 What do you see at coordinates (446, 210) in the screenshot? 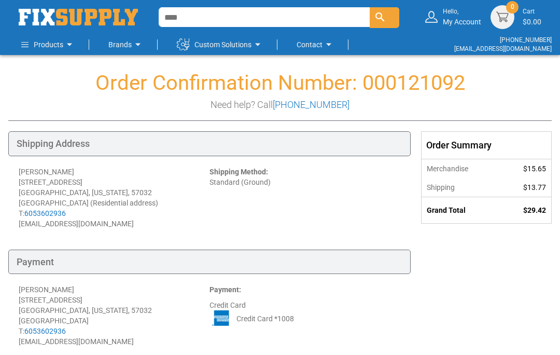
I see `strong: Grand Total` at bounding box center [446, 210].